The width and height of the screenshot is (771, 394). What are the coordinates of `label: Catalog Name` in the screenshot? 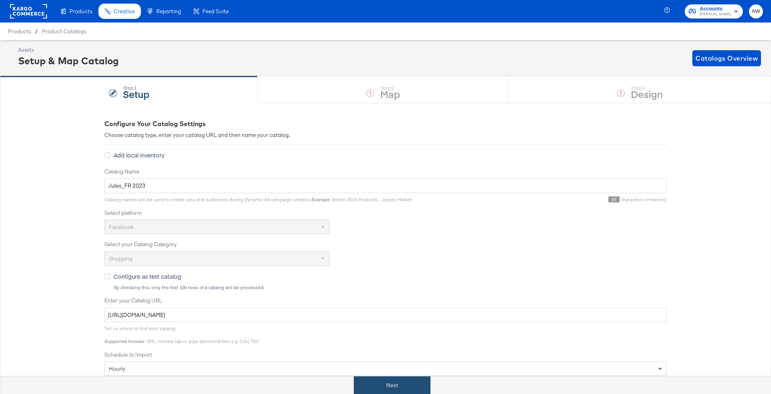 It's located at (386, 172).